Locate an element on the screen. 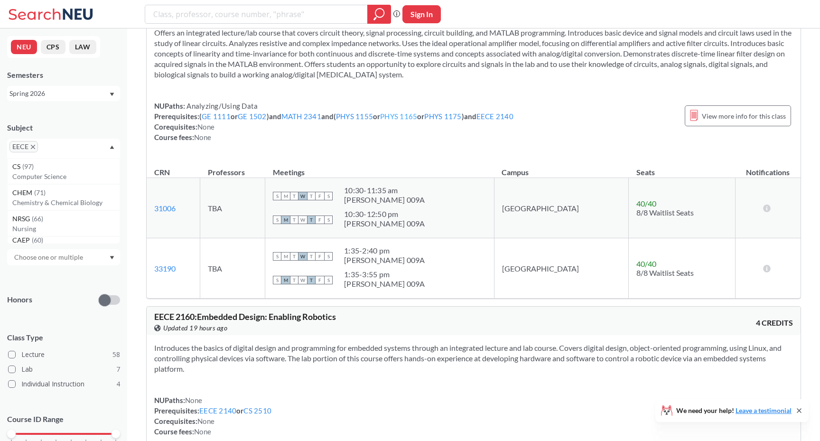  p: Honors is located at coordinates (19, 299).